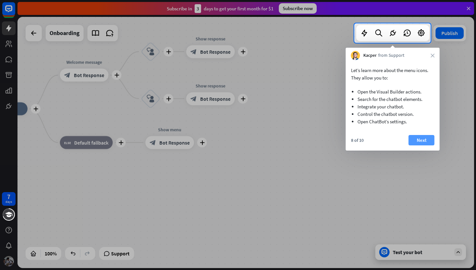  Describe the element at coordinates (393, 91) in the screenshot. I see `li: Open the Visual Builder actions.` at that location.